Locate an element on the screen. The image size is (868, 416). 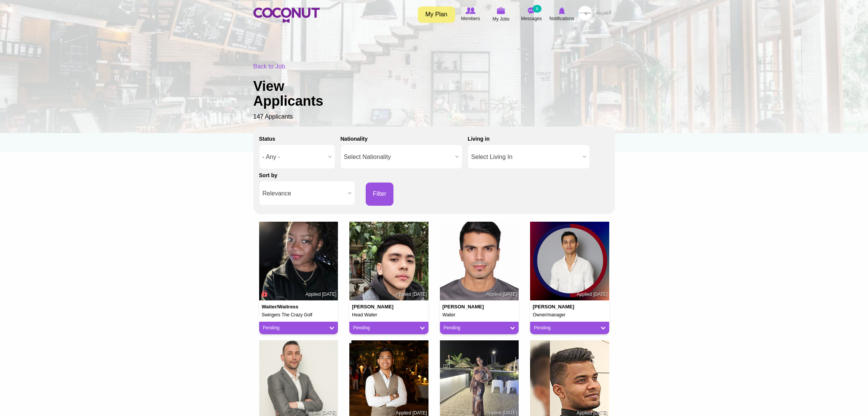
img: Home is located at coordinates (287, 15).